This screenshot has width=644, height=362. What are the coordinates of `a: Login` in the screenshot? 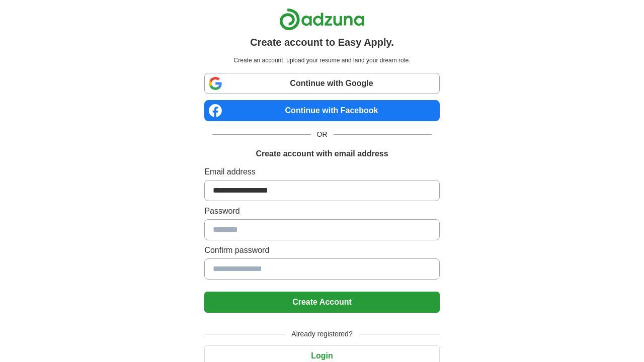 It's located at (321, 356).